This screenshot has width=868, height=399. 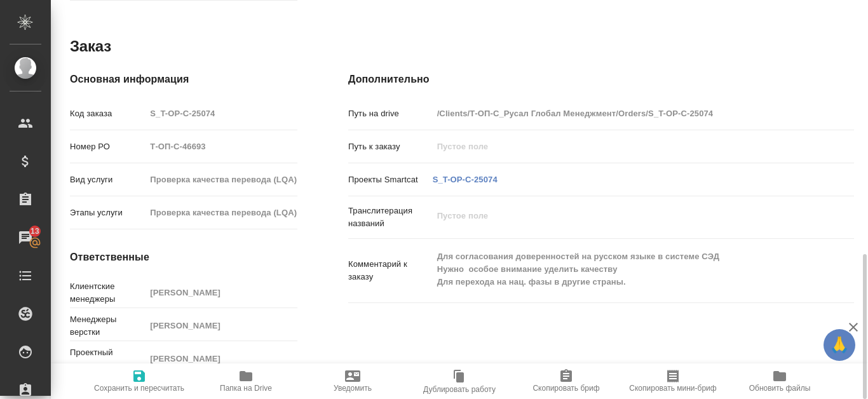 What do you see at coordinates (390, 180) in the screenshot?
I see `p: Проекты Smartcat` at bounding box center [390, 180].